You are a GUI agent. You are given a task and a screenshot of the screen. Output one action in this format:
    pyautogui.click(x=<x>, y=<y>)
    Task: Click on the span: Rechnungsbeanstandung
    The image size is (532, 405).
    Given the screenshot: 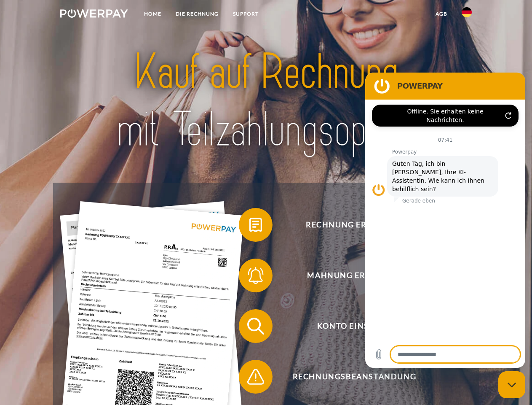 What is the action you would take?
    pyautogui.click(x=355, y=377)
    